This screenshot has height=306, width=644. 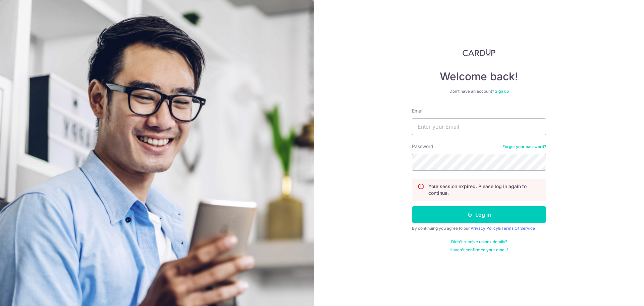 What do you see at coordinates (417, 111) in the screenshot?
I see `label: Email` at bounding box center [417, 111].